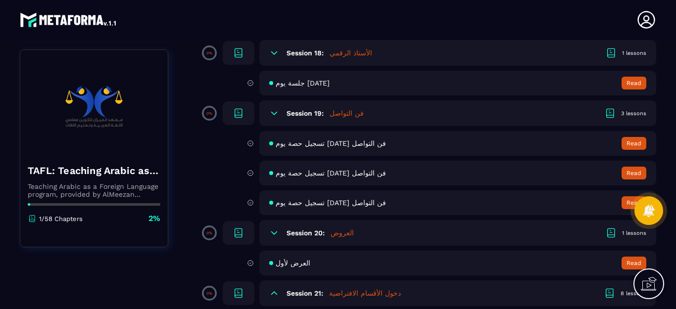  I want to click on h5: العروض, so click(342, 233).